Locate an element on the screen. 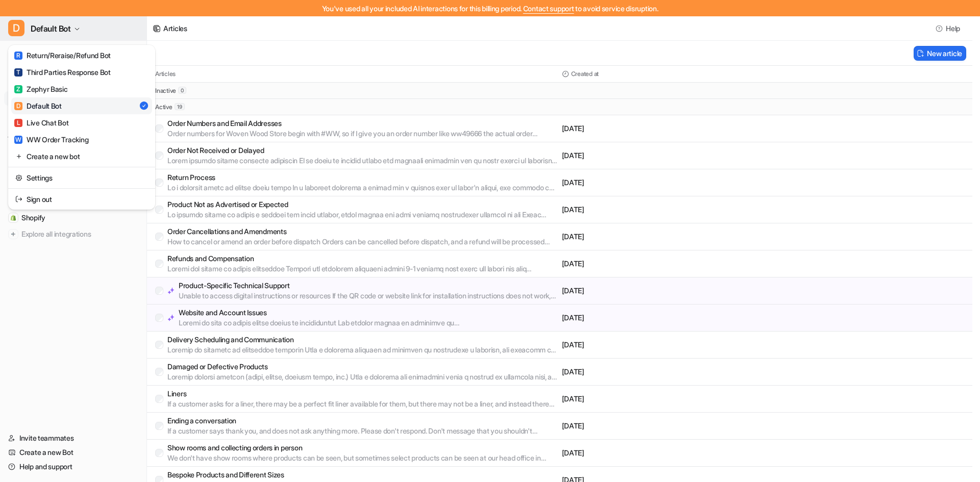 The width and height of the screenshot is (980, 482). div: Zephyr Basic is located at coordinates (41, 88).